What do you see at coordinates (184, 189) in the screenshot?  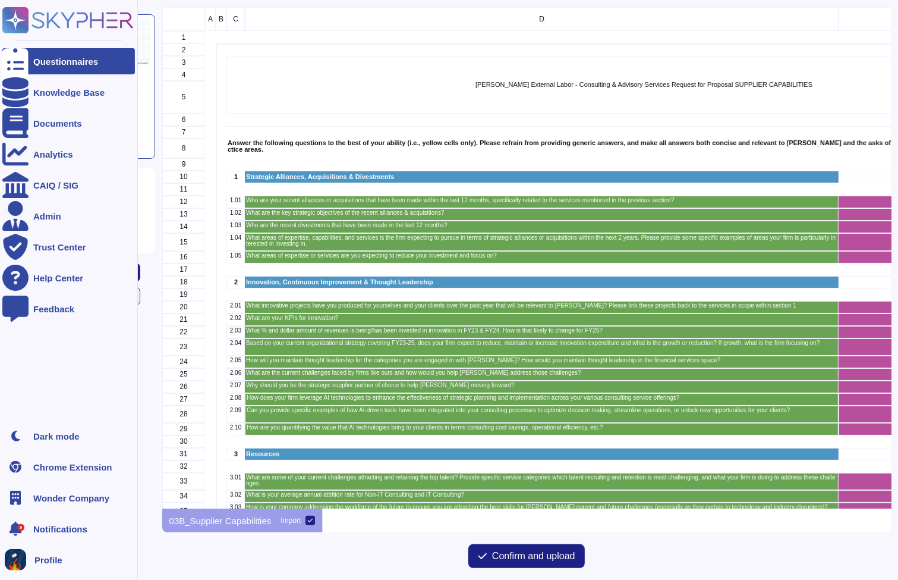 I see `div: 11` at bounding box center [184, 189].